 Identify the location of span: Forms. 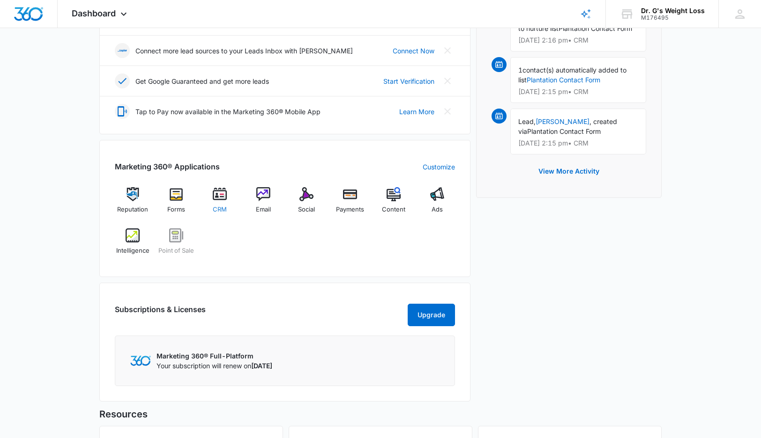
(176, 210).